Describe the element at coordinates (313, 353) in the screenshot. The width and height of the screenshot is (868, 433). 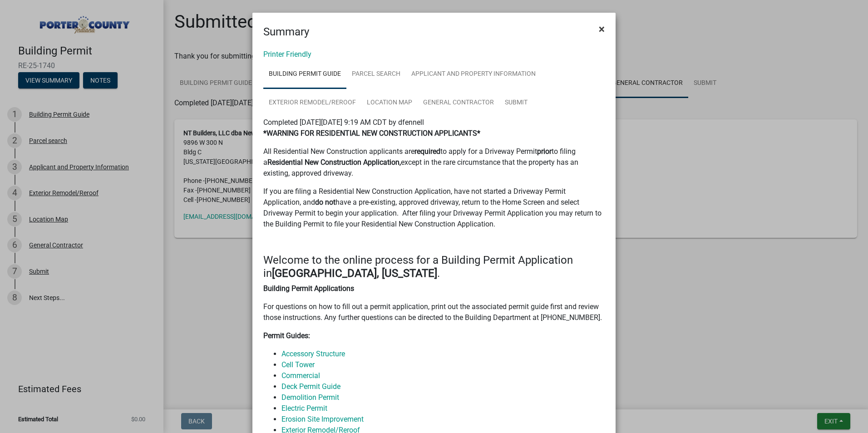
I see `a: Accessory Structure` at that location.